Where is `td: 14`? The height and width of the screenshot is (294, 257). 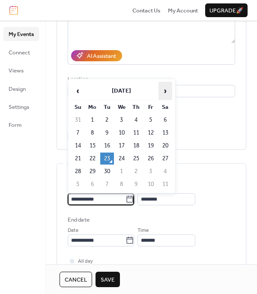
td: 14 is located at coordinates (78, 146).